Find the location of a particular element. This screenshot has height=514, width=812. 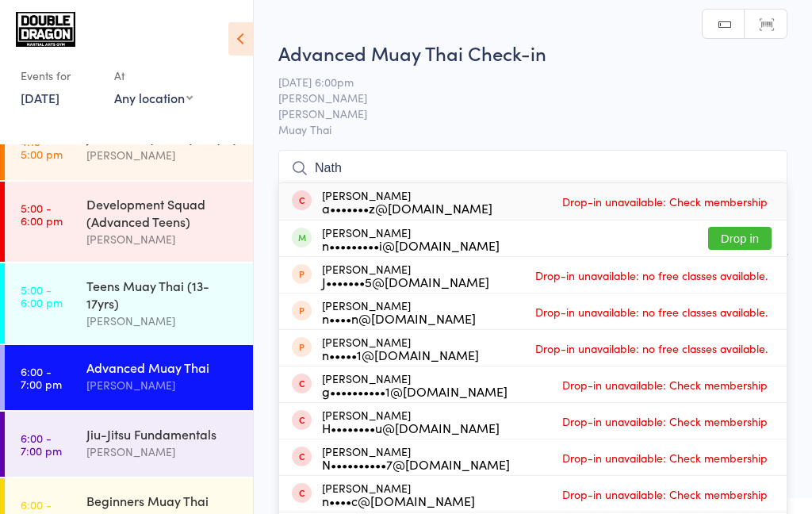

input: Search is located at coordinates (534, 168).